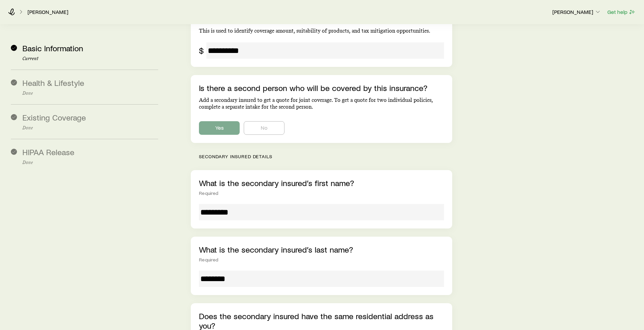 This screenshot has height=330, width=644. What do you see at coordinates (322, 31) in the screenshot?
I see `p: This is used to identify coverage amount, suitability of products, and tax mitigation opportunities.` at bounding box center [322, 31].